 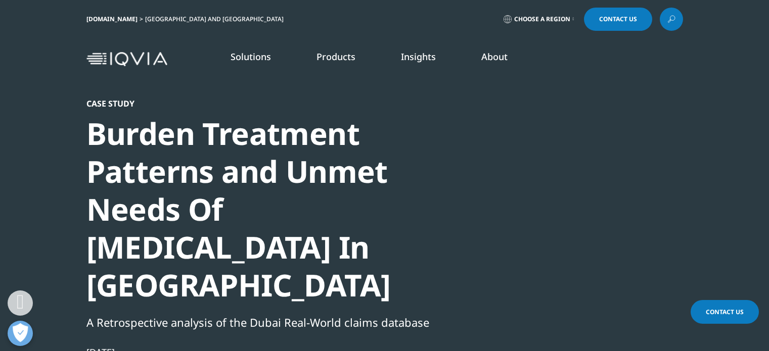 I want to click on div: A Retrospective analysis of the Dubai Real-World claims database, so click(x=260, y=323).